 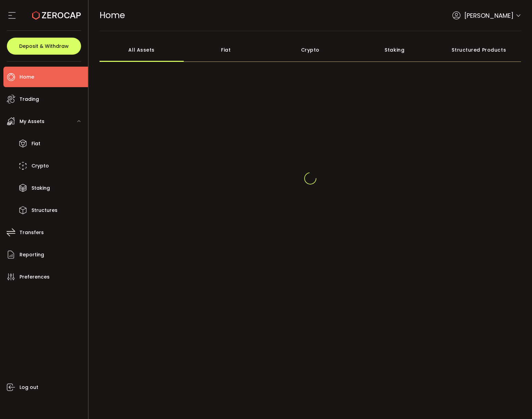 What do you see at coordinates (36, 144) in the screenshot?
I see `span: Fiat` at bounding box center [36, 144].